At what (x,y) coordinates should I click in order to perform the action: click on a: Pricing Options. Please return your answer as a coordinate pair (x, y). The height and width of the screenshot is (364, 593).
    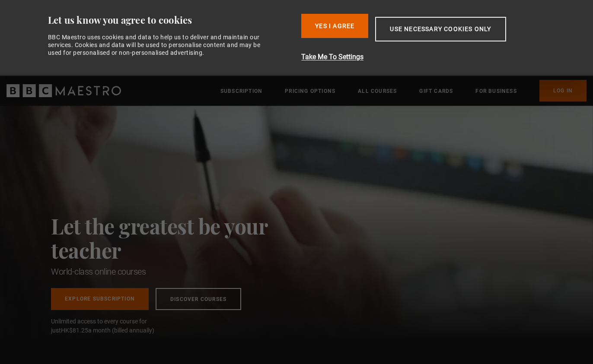
    Looking at the image, I should click on (310, 91).